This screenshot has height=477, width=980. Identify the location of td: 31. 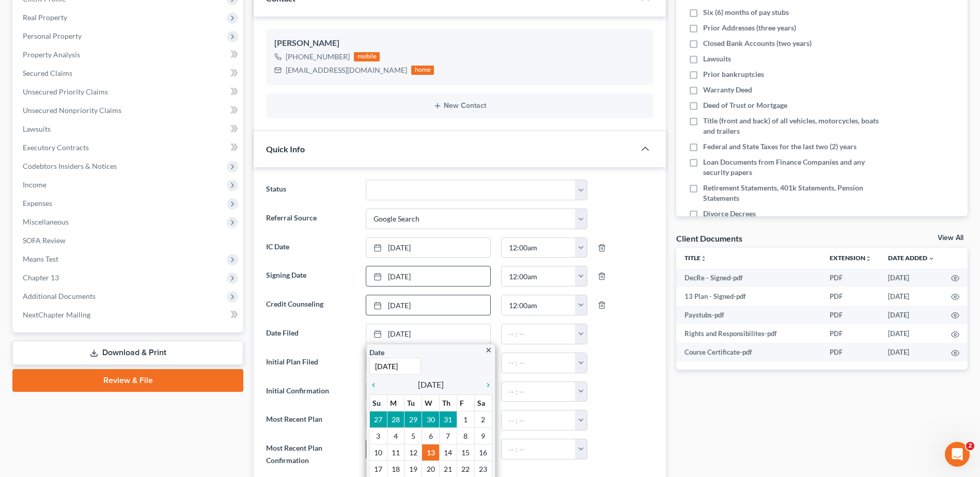
(448, 419).